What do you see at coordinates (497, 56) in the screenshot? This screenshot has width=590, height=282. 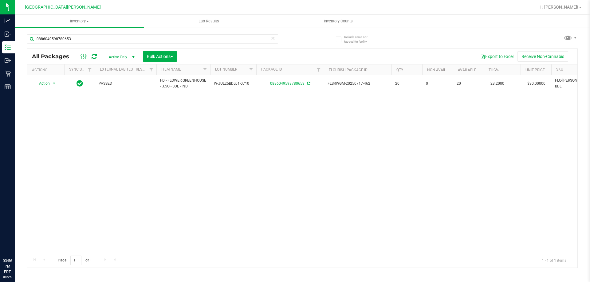 I see `button: Export to Excel` at bounding box center [497, 56].